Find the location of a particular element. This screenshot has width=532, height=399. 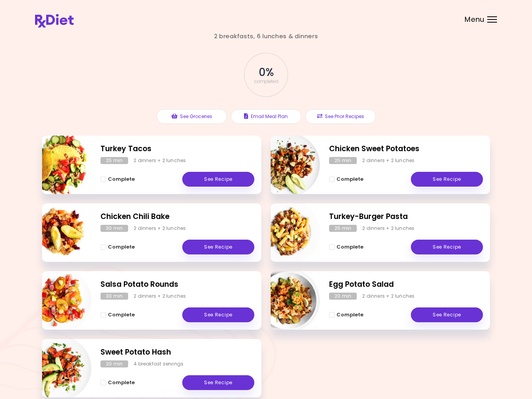

h2: Sweet Potato Hash is located at coordinates (177, 352).